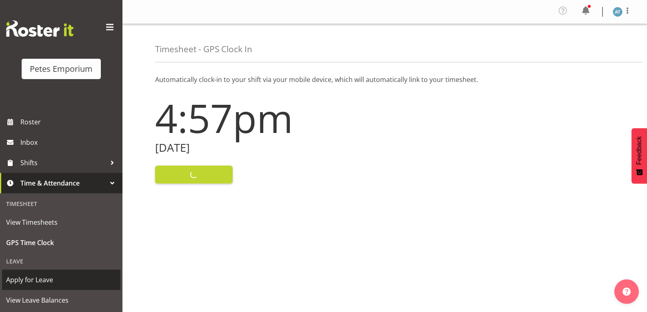 The height and width of the screenshot is (312, 647). Describe the element at coordinates (61, 300) in the screenshot. I see `span: View Leave Balances` at that location.